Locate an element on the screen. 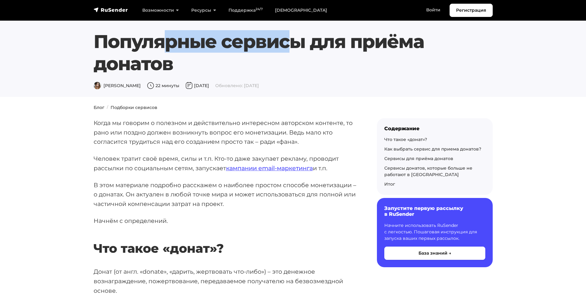 Image resolution: width=586 pixels, height=294 pixels. span: 22 минуты is located at coordinates (163, 86).